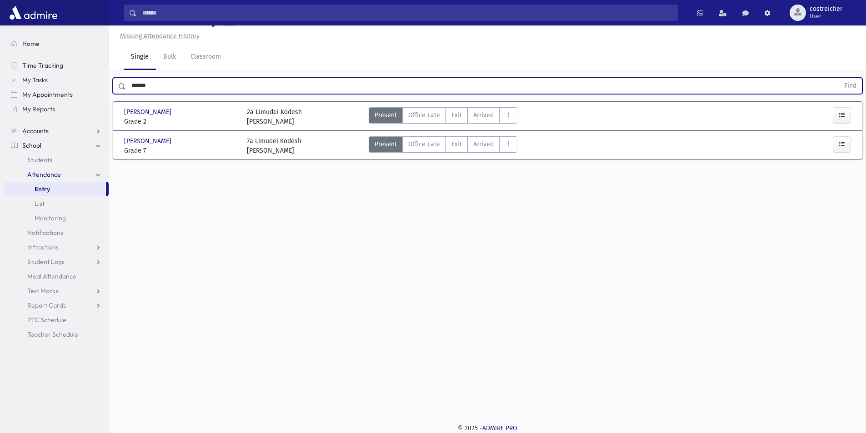 This screenshot has height=433, width=866. What do you see at coordinates (56, 160) in the screenshot?
I see `a: Students` at bounding box center [56, 160].